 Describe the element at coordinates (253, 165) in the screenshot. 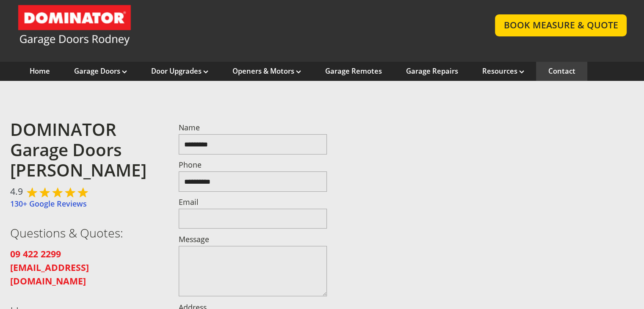

I see `label: Phone` at that location.